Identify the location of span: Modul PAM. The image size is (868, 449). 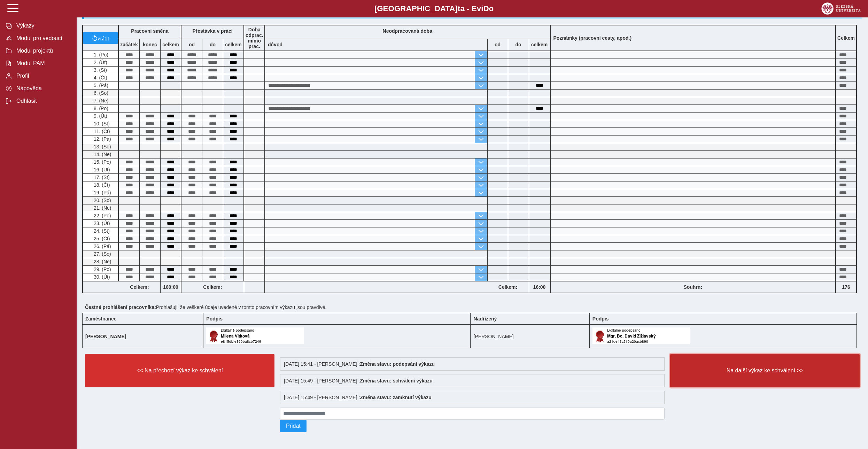
(42, 63).